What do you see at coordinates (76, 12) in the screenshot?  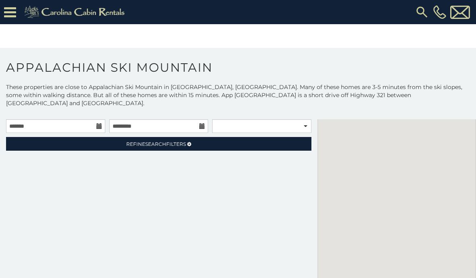 I see `img: Khaki-logo.png` at bounding box center [76, 12].